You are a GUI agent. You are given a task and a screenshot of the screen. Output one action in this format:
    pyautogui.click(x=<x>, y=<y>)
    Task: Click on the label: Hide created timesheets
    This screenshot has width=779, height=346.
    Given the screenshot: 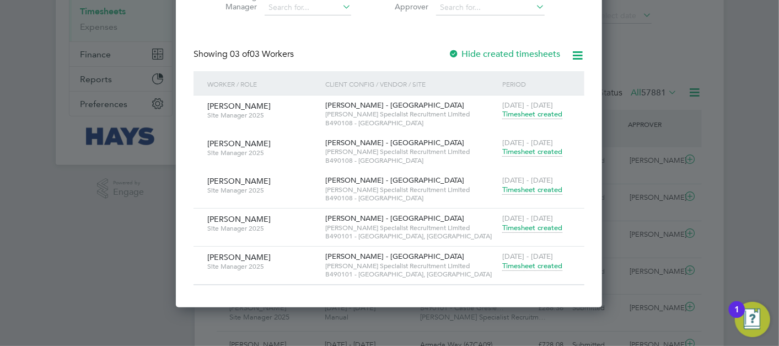 What is the action you would take?
    pyautogui.click(x=504, y=54)
    